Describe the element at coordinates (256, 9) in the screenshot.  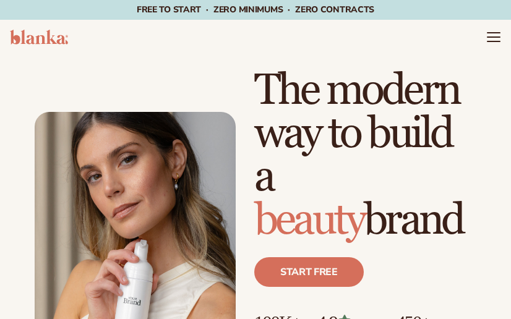
I see `span: Free to start · ZERO minimums · ZERO contracts` at that location.